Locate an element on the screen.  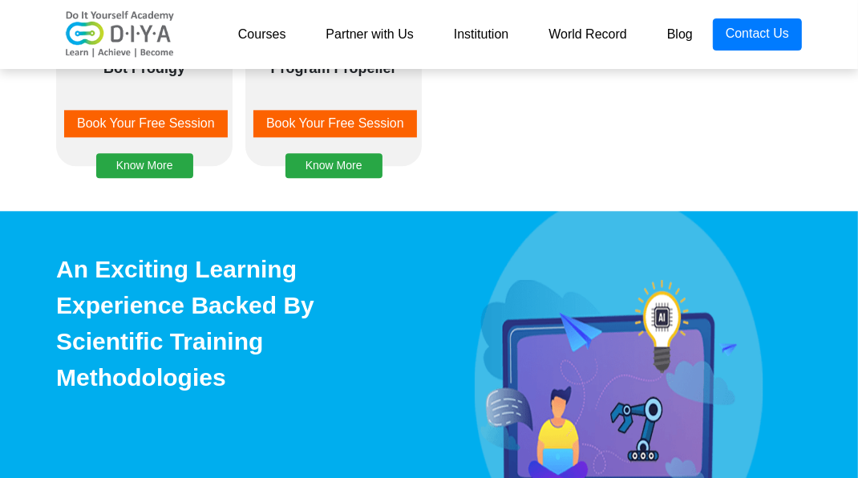
a: Contact Us is located at coordinates (757, 34).